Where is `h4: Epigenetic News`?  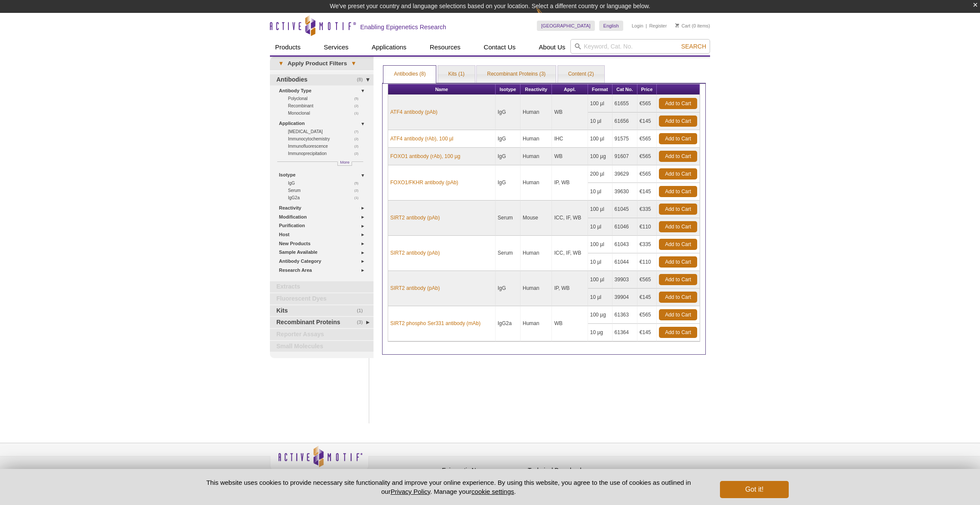
h4: Epigenetic News is located at coordinates (483, 470).